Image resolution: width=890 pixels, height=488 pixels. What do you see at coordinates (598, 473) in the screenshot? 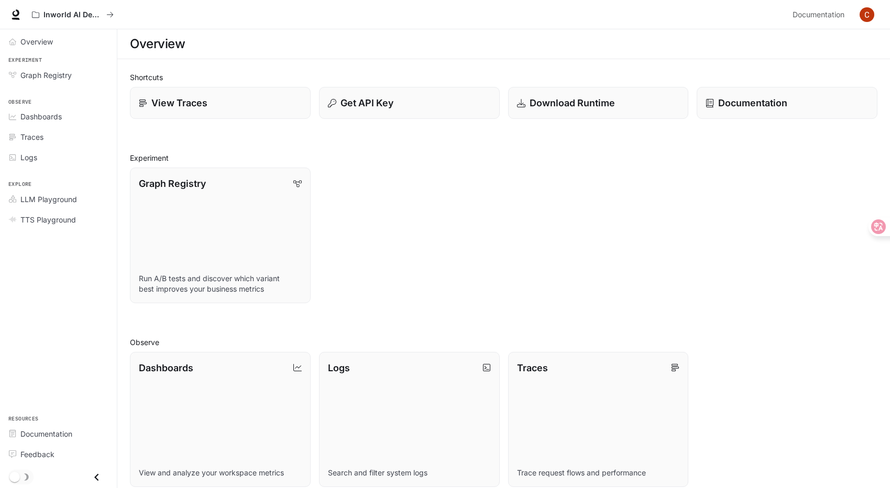
I see `p: Trace request flows and performance` at bounding box center [598, 473].